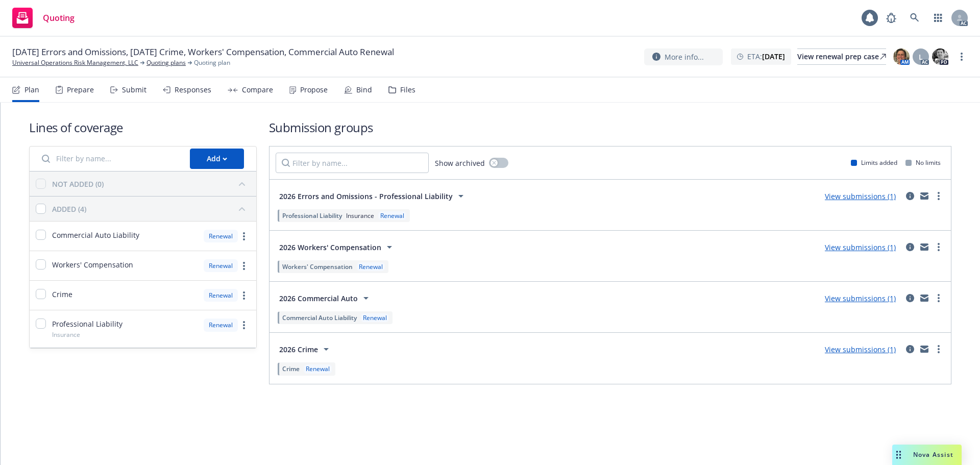  I want to click on button: 2026 Commercial Auto, so click(325, 298).